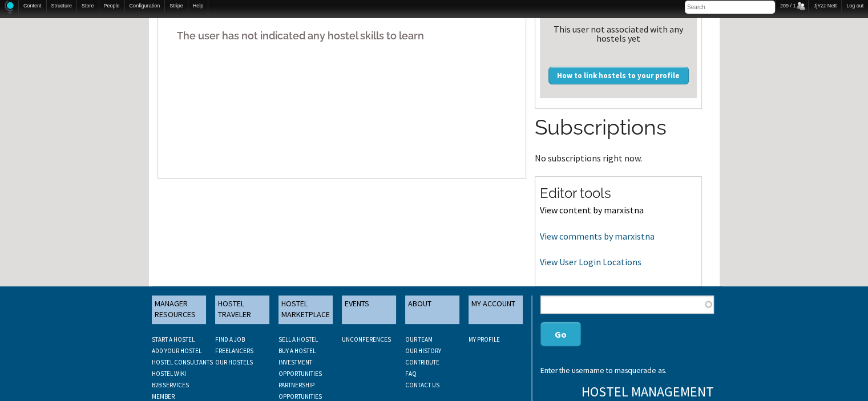 The height and width of the screenshot is (401, 868). What do you see at coordinates (342, 35) in the screenshot?
I see `h5: The user has not indicated any hostel skills to learn` at bounding box center [342, 35].